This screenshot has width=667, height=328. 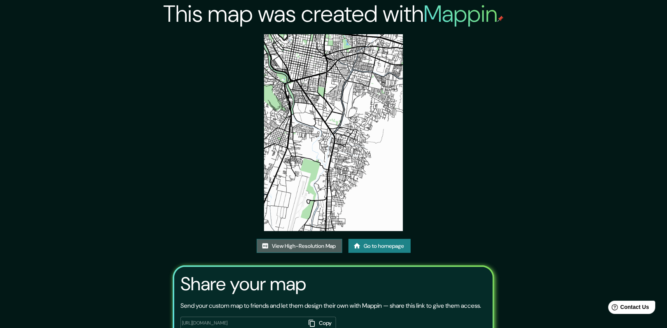 What do you see at coordinates (334, 133) in the screenshot?
I see `img: created-map` at bounding box center [334, 133].